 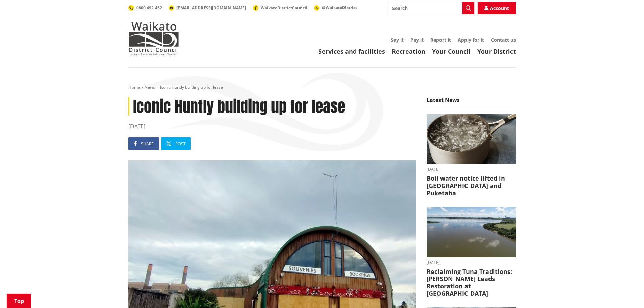 I want to click on span: Iconic Huntly building up for lease, so click(x=191, y=87).